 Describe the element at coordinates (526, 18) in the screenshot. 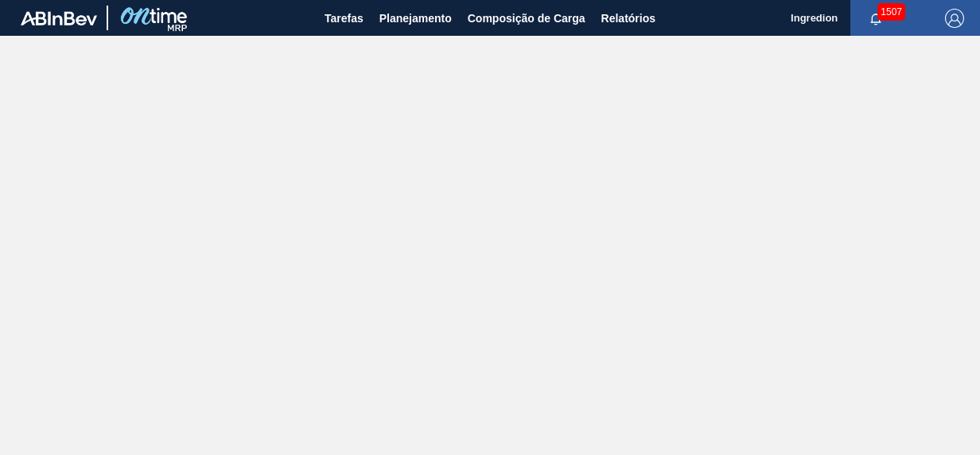

I see `span: Composição de Carga` at that location.